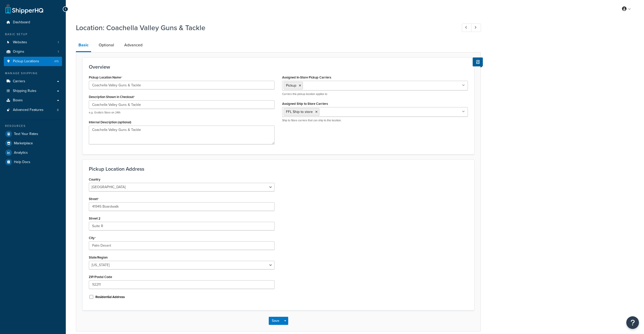  Describe the element at coordinates (375, 94) in the screenshot. I see `p: Carriers this pickup location applies to` at that location.